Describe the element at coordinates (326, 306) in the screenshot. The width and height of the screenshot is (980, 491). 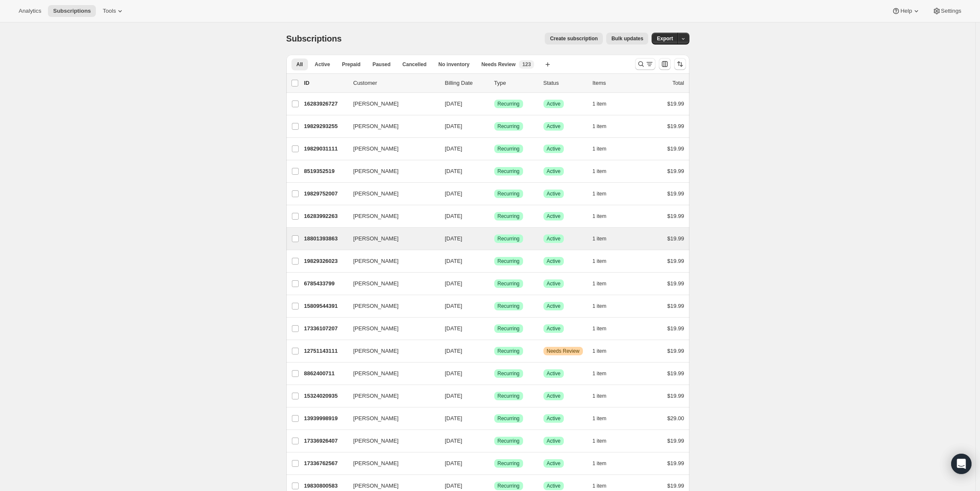
I see `p: 15809544391` at that location.